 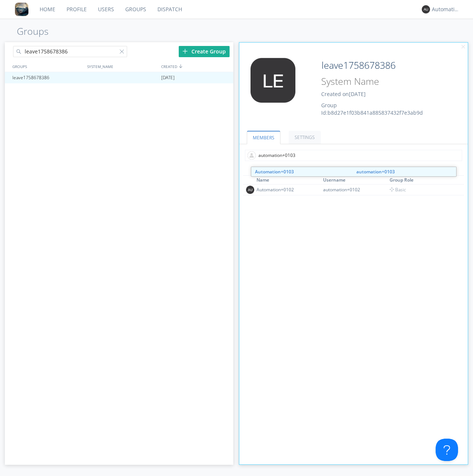 I want to click on input: Group Name, so click(x=379, y=65).